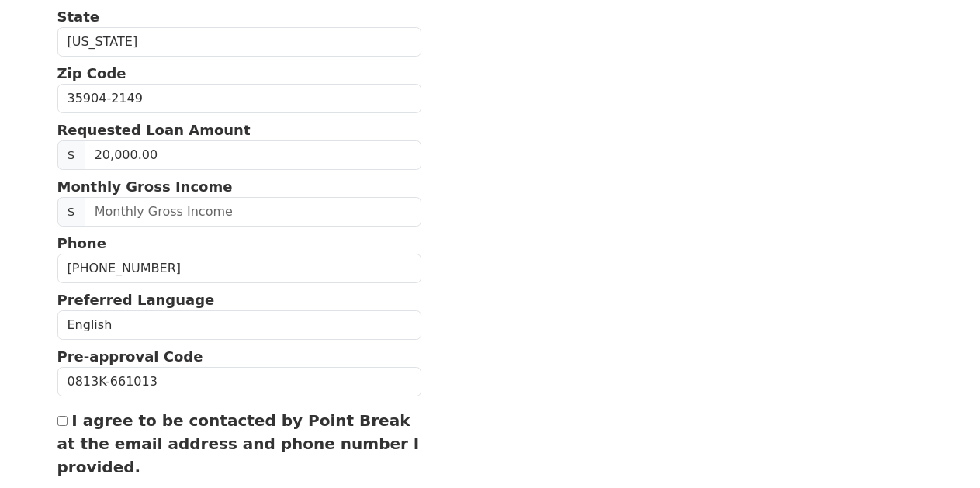 The height and width of the screenshot is (488, 980). I want to click on input: Pre-approval Code, so click(240, 383).